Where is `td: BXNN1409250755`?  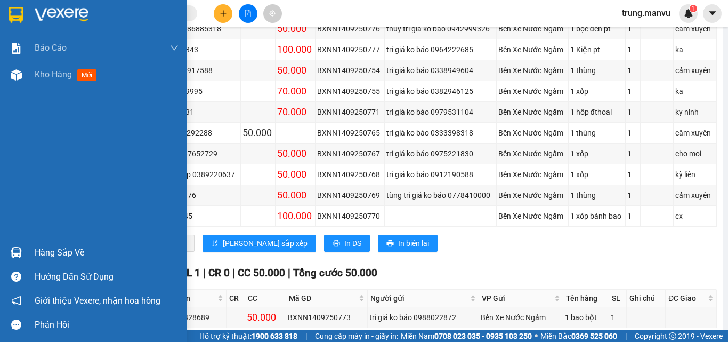
td: BXNN1409250755 is located at coordinates (350, 91).